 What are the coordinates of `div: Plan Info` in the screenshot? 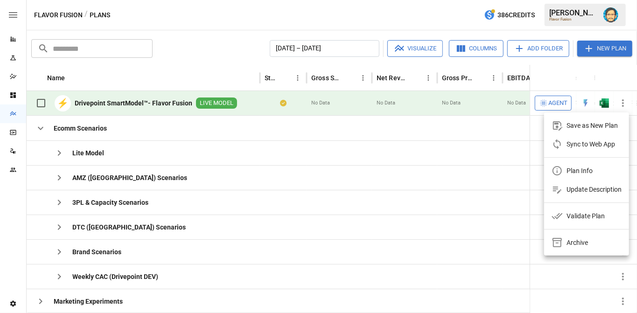 It's located at (579, 171).